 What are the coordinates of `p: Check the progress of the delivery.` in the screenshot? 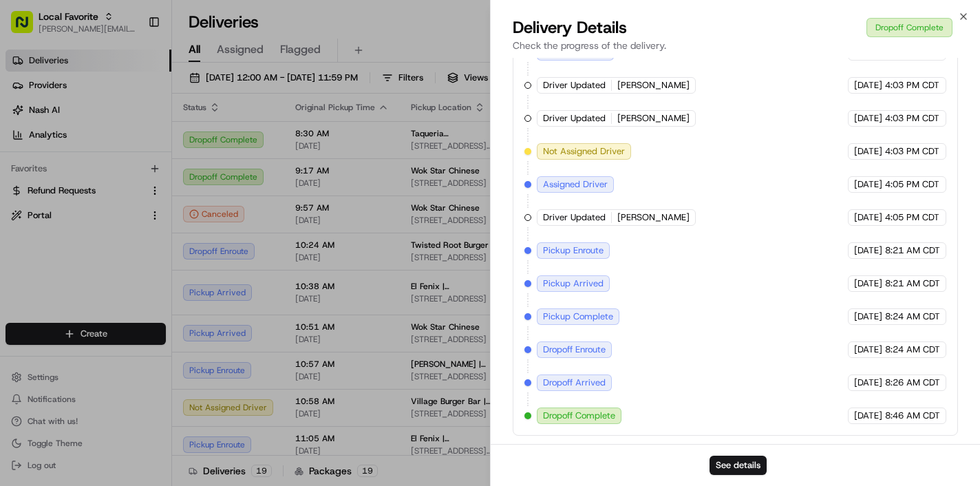 It's located at (735, 46).